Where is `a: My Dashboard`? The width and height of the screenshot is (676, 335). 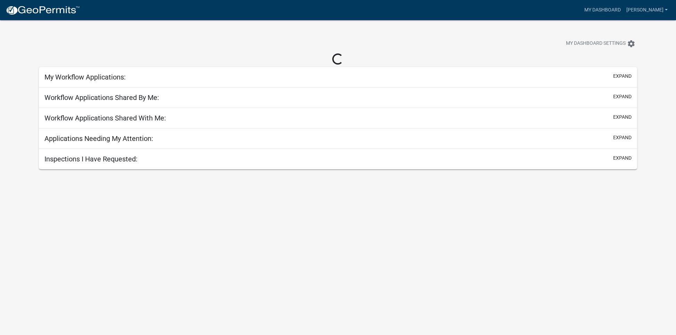 a: My Dashboard is located at coordinates (603, 10).